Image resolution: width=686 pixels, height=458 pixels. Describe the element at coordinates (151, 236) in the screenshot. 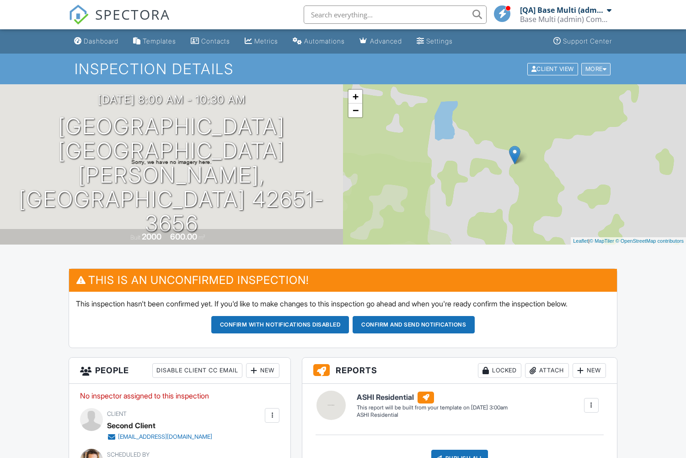

I see `div: 2000` at that location.